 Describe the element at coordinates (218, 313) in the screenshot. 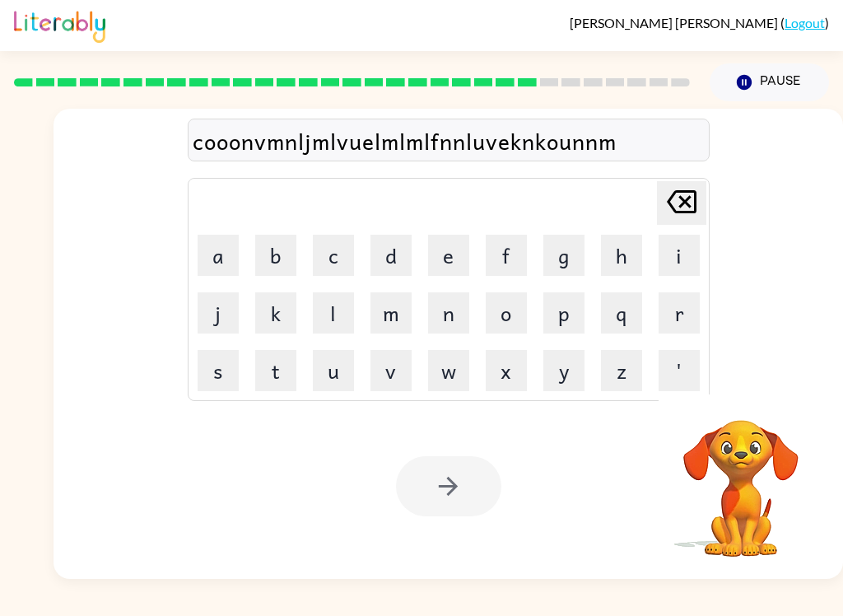

I see `button: j` at that location.